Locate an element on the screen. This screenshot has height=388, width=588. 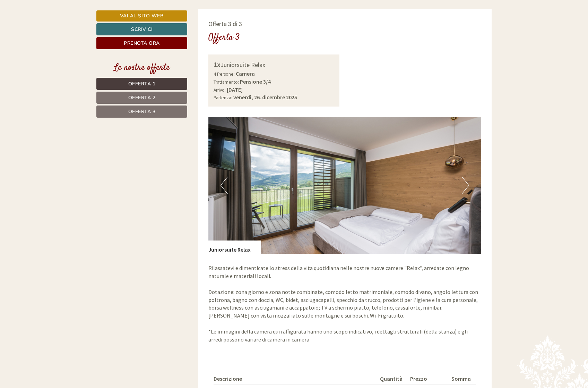
th: Prezzo is located at coordinates (428, 379).